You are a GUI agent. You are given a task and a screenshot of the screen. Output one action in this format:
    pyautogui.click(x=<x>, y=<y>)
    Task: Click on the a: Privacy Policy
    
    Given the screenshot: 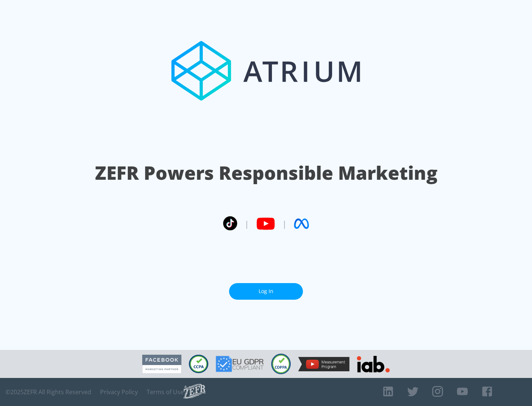 What is the action you would take?
    pyautogui.click(x=119, y=392)
    